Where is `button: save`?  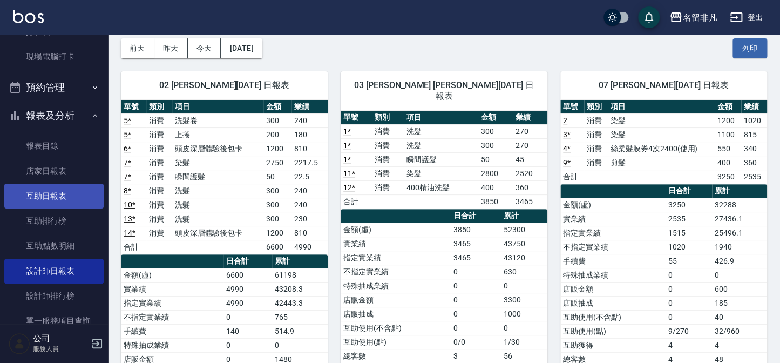 button: save is located at coordinates (648, 17).